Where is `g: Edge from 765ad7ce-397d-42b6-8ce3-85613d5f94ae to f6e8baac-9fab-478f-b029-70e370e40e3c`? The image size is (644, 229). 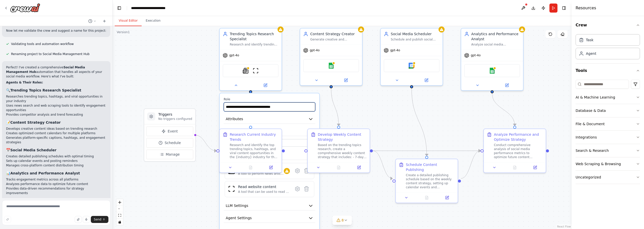 g: Edge from 765ad7ce-397d-42b6-8ce3-85613d5f94ae to f6e8baac-9fab-478f-b029-70e370e40e3c is located at coordinates (503, 109).